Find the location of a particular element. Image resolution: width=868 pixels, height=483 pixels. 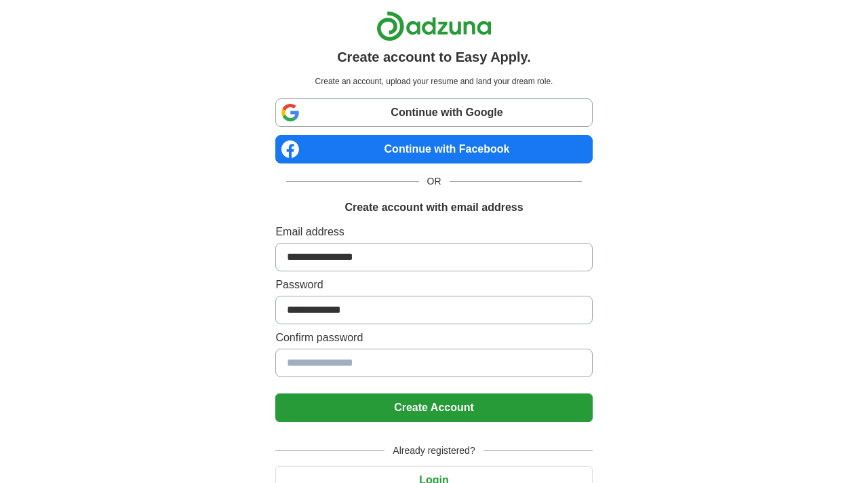

h1: Create account to Easy Apply. is located at coordinates (434, 57).